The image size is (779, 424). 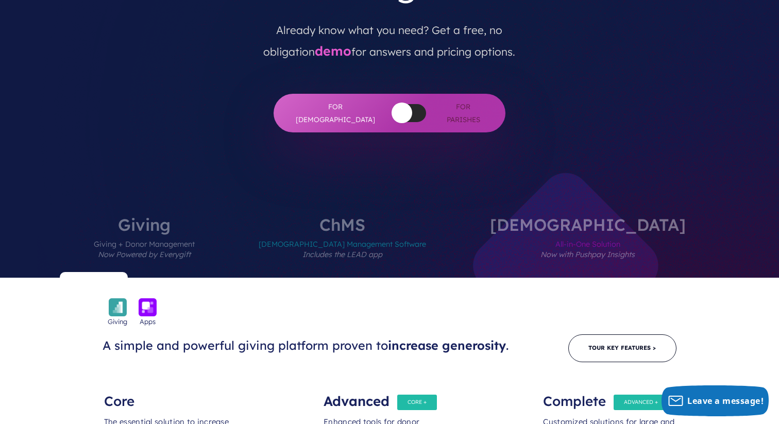 I want to click on img: icon_apps-bckgrnd-600x600-1.png, so click(x=147, y=307).